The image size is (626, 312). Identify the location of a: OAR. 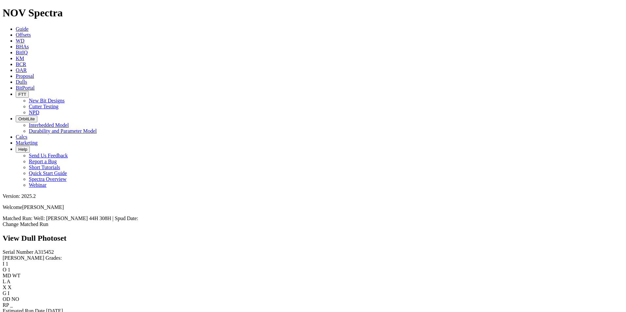
(21, 70).